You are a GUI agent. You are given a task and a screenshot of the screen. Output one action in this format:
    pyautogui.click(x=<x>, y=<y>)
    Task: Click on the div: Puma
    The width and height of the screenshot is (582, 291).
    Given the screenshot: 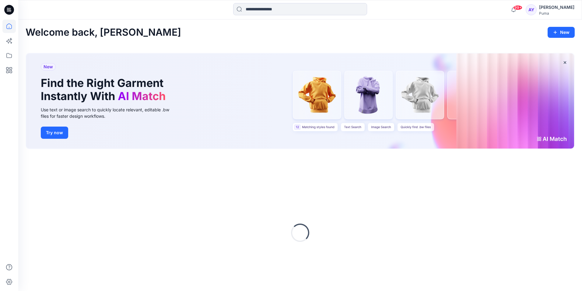 What is the action you would take?
    pyautogui.click(x=557, y=13)
    